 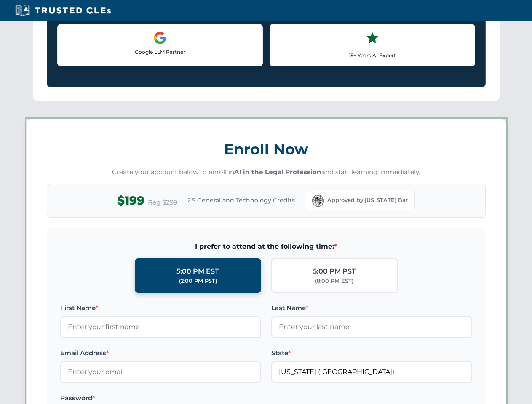 I want to click on p: Create your account below to enroll in and start learning immediately., so click(x=266, y=172).